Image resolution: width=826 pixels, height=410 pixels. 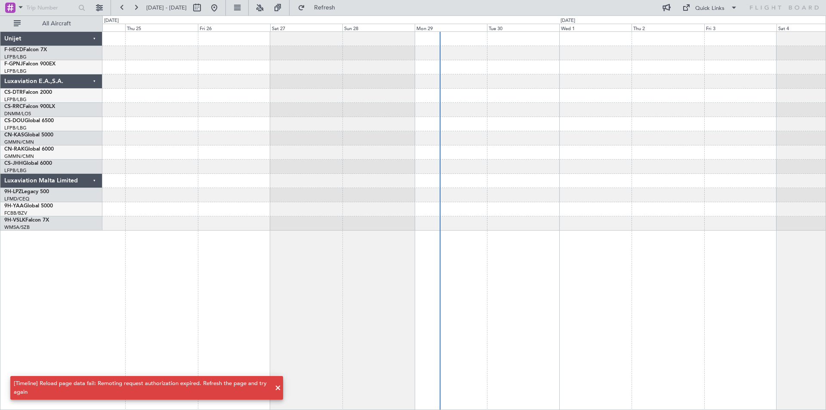 I want to click on div: Thu 25, so click(x=161, y=28).